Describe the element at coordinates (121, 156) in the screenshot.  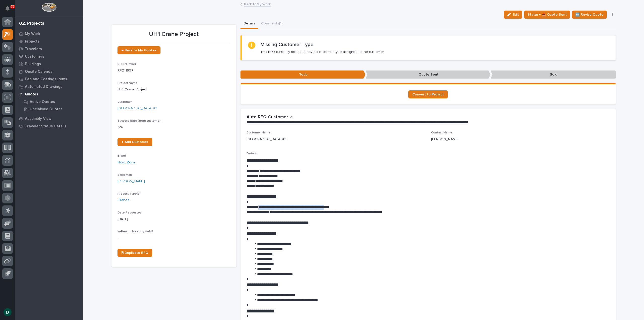
I see `span: Brand` at that location.